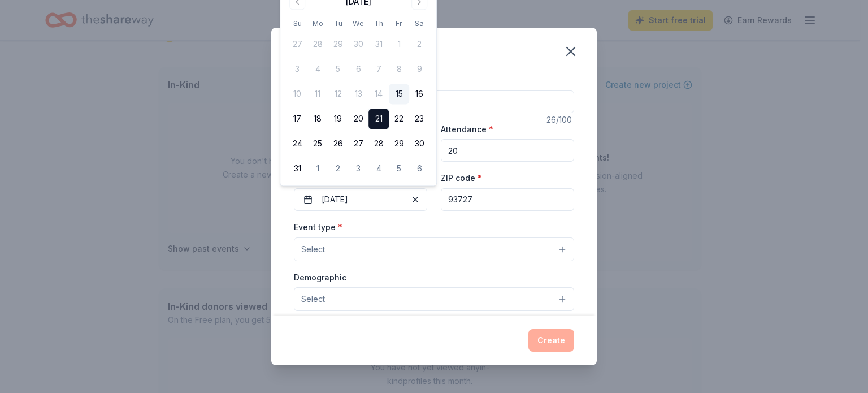  Describe the element at coordinates (297, 23) in the screenshot. I see `th: Sunday` at that location.